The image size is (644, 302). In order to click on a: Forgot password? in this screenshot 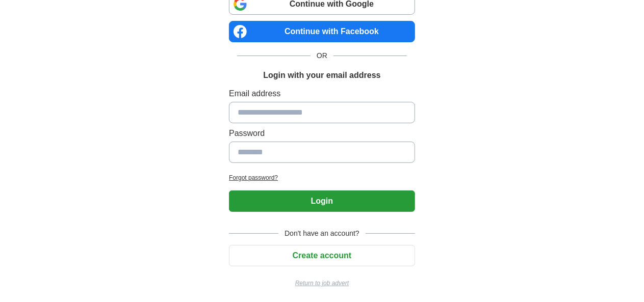, I will do `click(322, 178)`.